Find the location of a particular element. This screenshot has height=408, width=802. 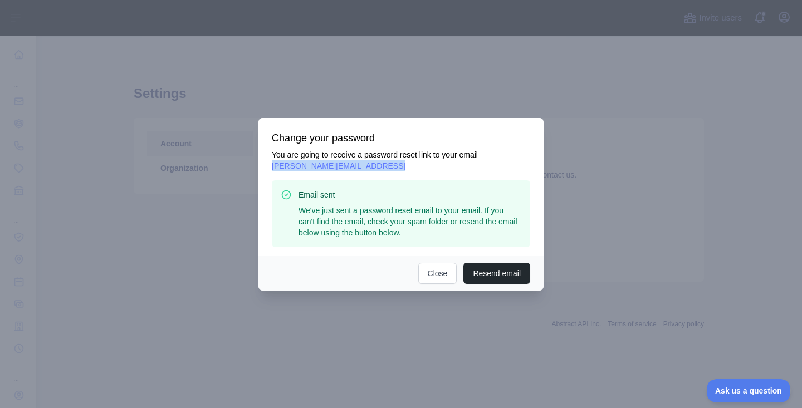

p: You are going to receive a password reset link to your email is located at coordinates (401, 160).